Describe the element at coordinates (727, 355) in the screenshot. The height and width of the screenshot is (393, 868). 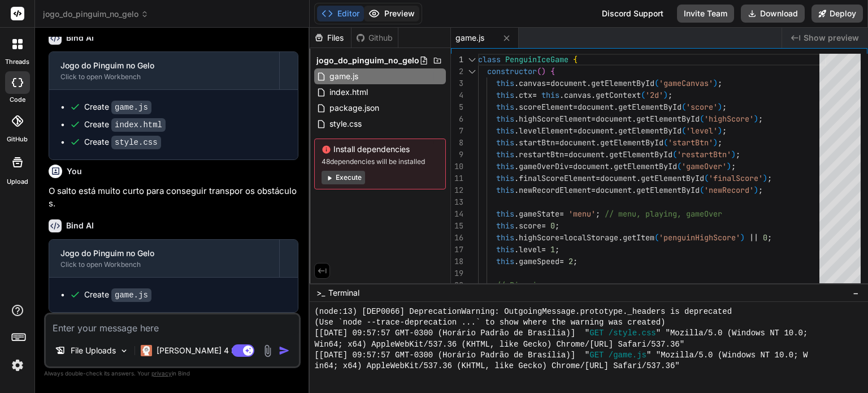
I see `span: " "Mozilla/5.0 (Windows NT 10.0; W` at that location.